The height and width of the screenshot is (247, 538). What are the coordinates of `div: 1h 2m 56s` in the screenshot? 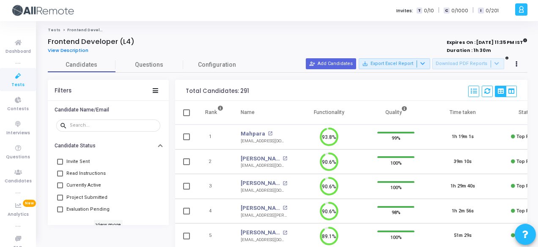 It's located at (462, 211).